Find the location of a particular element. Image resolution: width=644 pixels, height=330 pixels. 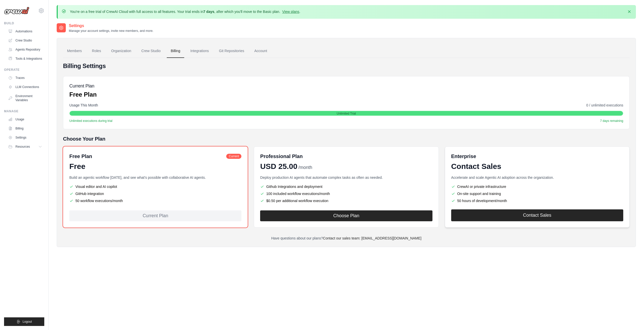

a: Account is located at coordinates (261, 51).